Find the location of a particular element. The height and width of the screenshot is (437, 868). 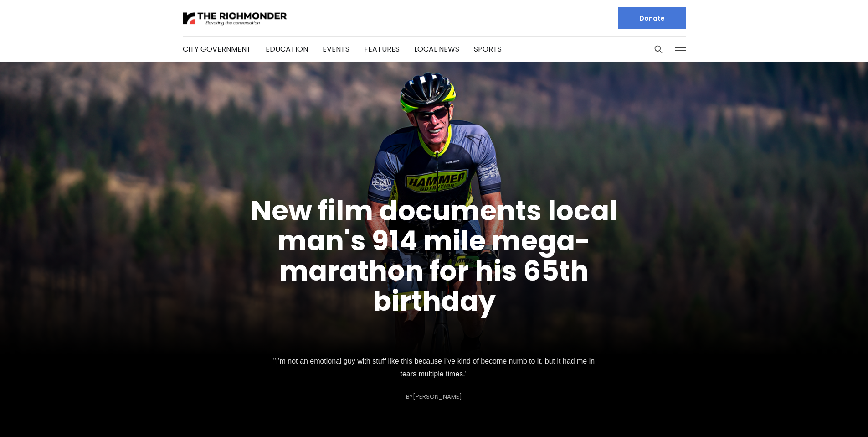

a: City Government is located at coordinates (217, 48).